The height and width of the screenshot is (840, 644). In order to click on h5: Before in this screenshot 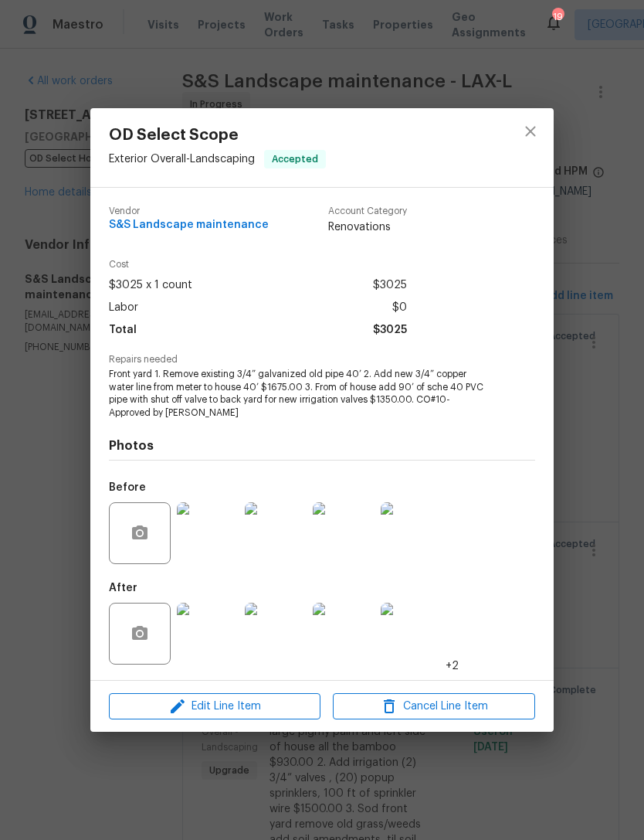, I will do `click(127, 488)`.